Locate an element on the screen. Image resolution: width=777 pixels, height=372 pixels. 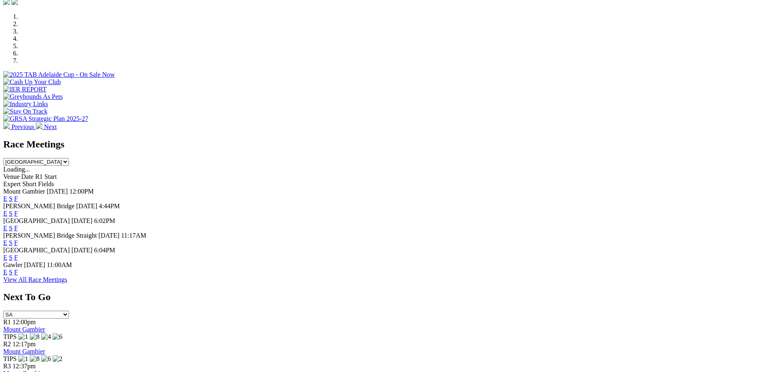
span: R1 Start is located at coordinates (46, 176).